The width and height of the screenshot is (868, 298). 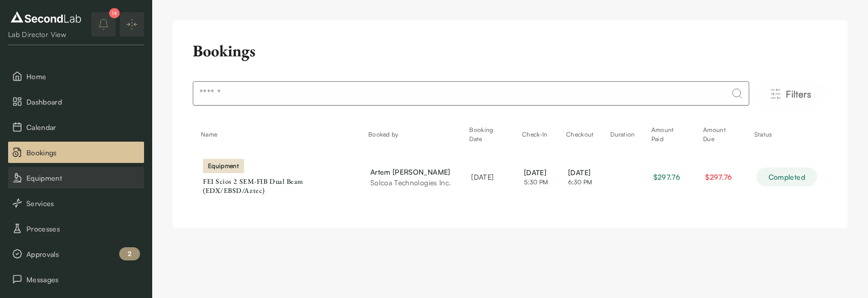 I want to click on div: FEI Scios 2 SEM-FIB Dual Beam (EDX/EBSD/Aztec), so click(x=277, y=185).